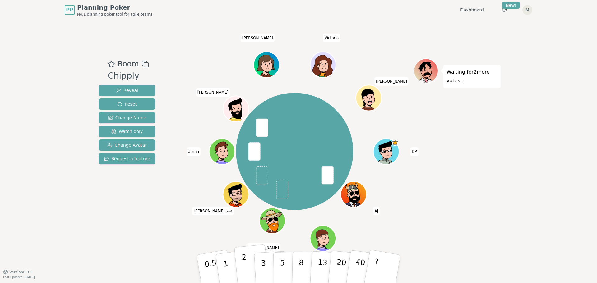 The height and width of the screenshot is (283, 597). What do you see at coordinates (115, 14) in the screenshot?
I see `span: No.1 planning poker tool for agile teams` at bounding box center [115, 14].